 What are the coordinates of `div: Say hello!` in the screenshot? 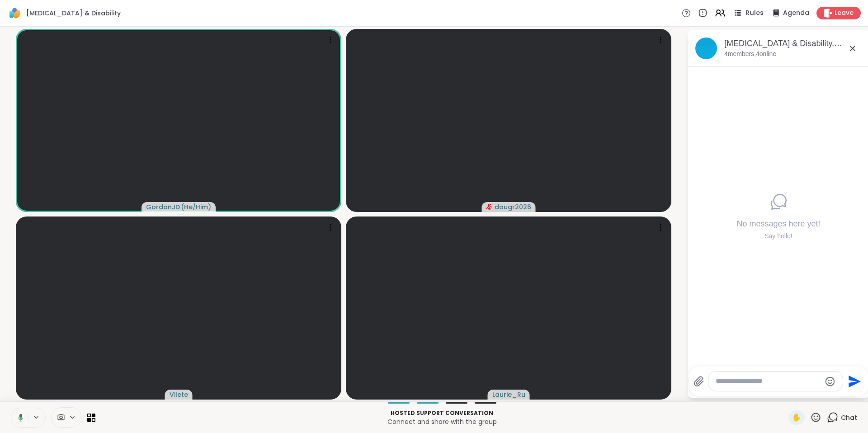 It's located at (778, 236).